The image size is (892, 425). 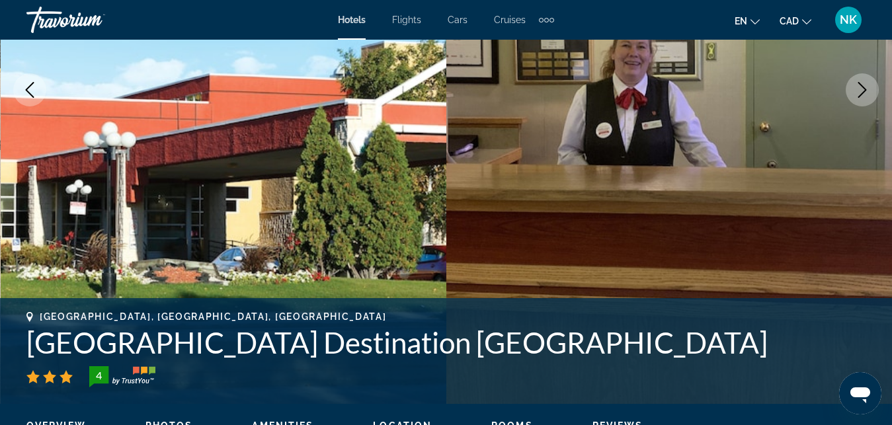 What do you see at coordinates (406, 20) in the screenshot?
I see `a: Flights` at bounding box center [406, 20].